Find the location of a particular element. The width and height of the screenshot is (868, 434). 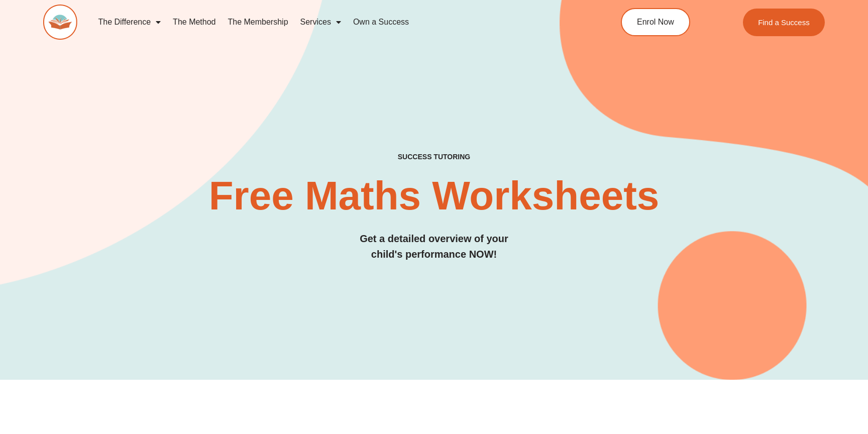

a: The Membership is located at coordinates (258, 22).